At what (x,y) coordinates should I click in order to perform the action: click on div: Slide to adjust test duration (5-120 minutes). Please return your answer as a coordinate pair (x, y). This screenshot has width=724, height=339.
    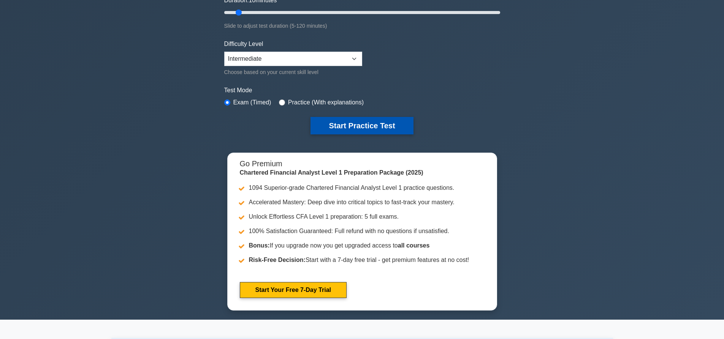
    Looking at the image, I should click on (362, 26).